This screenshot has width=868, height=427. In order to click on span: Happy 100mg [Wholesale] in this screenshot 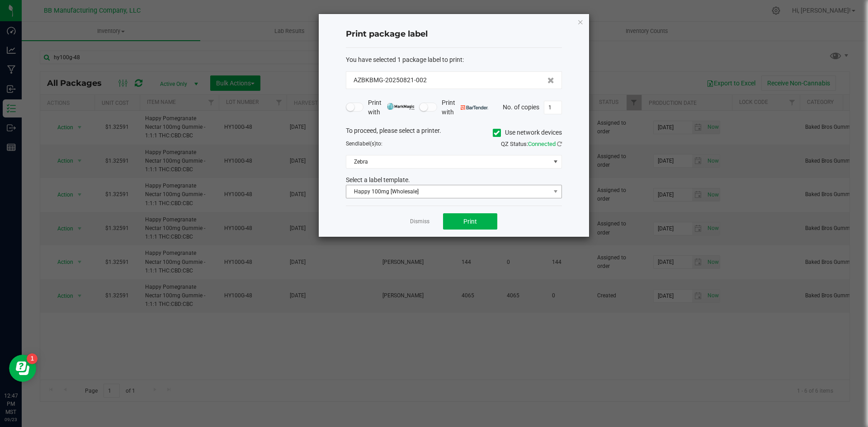, I will do `click(448, 192)`.